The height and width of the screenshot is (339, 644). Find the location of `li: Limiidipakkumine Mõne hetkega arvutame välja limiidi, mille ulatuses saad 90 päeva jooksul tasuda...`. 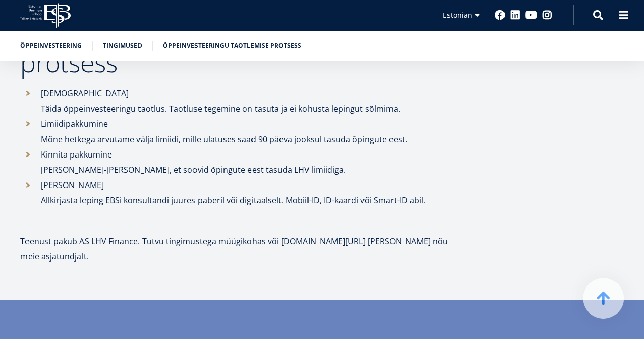

li: Limiidipakkumine Mõne hetkega arvutame välja limiidi, mille ulatuses saad 90 päeva jooksul tasuda... is located at coordinates (238, 132).